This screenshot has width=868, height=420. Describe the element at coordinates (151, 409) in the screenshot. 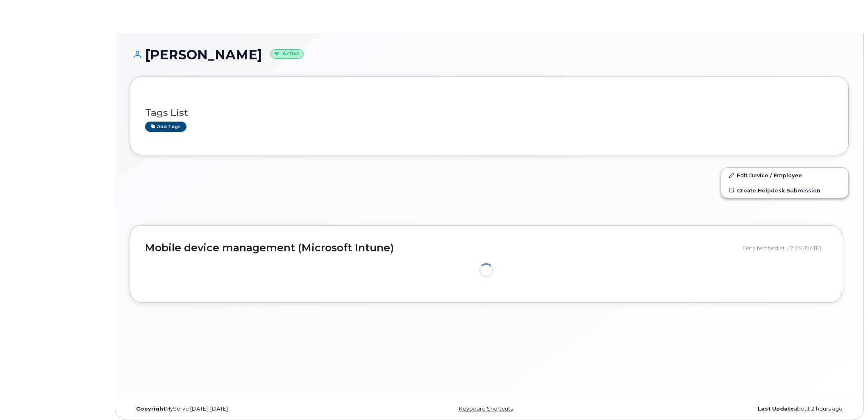

I see `strong: Copyright` at that location.